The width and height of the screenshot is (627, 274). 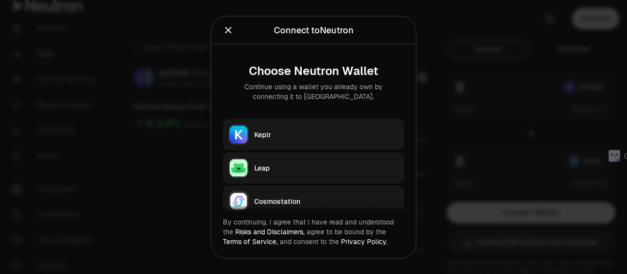 What do you see at coordinates (313, 231) in the screenshot?
I see `div: By continuing, I agree that I have read and understood the agree to be bound by the and consent t...` at bounding box center [313, 231].